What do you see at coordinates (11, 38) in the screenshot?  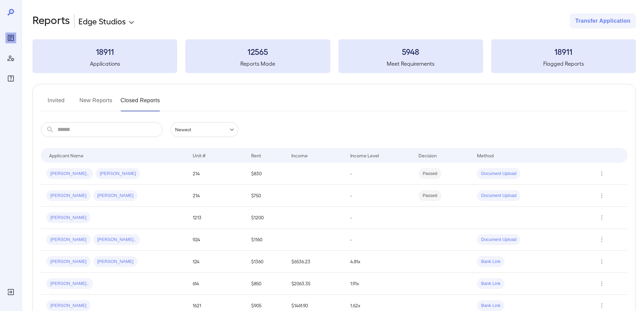 I see `div: Reports` at bounding box center [11, 38].